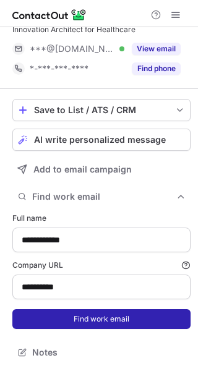 The image size is (198, 371). Describe the element at coordinates (104, 196) in the screenshot. I see `span: Find work email` at that location.